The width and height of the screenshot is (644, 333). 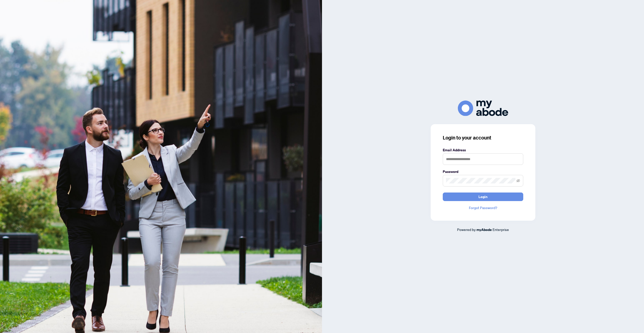 What do you see at coordinates (483, 197) in the screenshot?
I see `span: Login` at bounding box center [483, 197].